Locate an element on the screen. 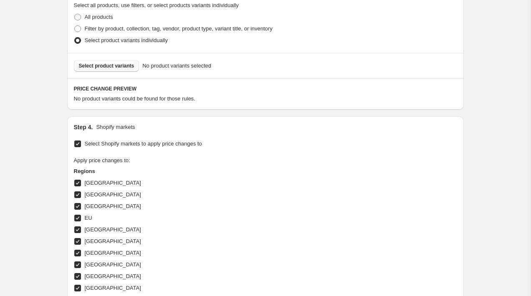 The image size is (531, 296). span: Select all products, use filters, or select products variants individually is located at coordinates (156, 5).